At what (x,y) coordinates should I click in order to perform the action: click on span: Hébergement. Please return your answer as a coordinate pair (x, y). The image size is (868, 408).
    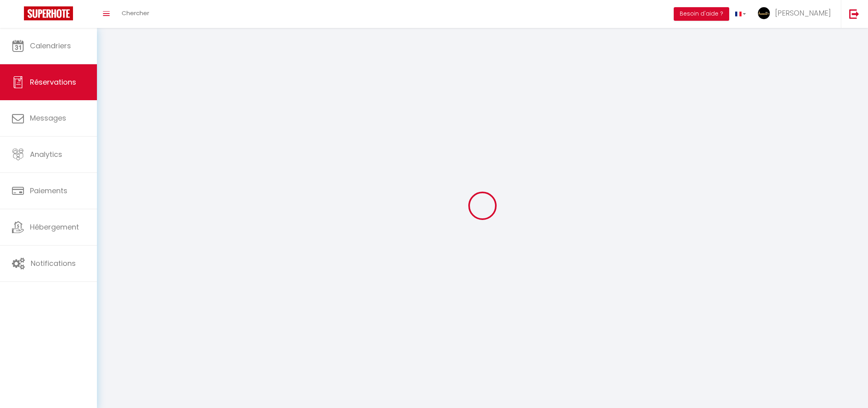
    Looking at the image, I should click on (54, 227).